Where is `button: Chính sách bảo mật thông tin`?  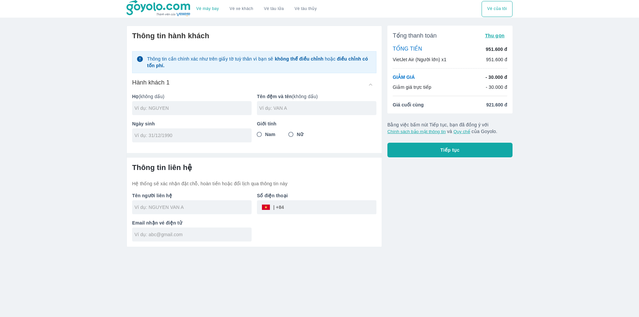 button: Chính sách bảo mật thông tin is located at coordinates (416, 131).